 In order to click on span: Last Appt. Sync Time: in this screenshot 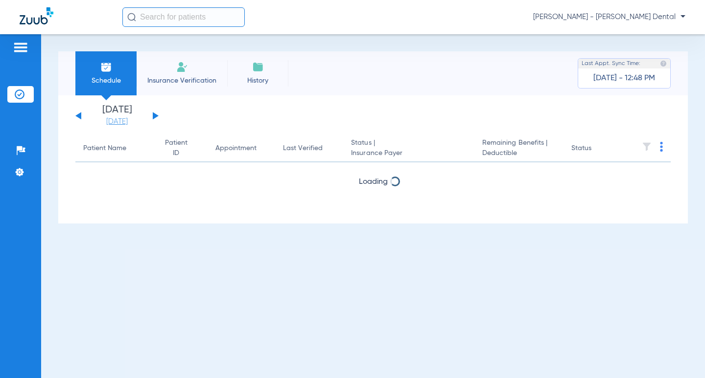, I will do `click(611, 64)`.